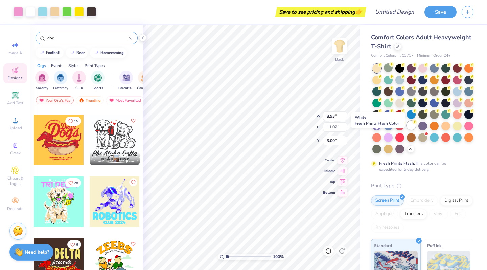 This screenshot has height=270, width=487. What do you see at coordinates (61, 88) in the screenshot?
I see `span: Fraternity` at bounding box center [61, 88].